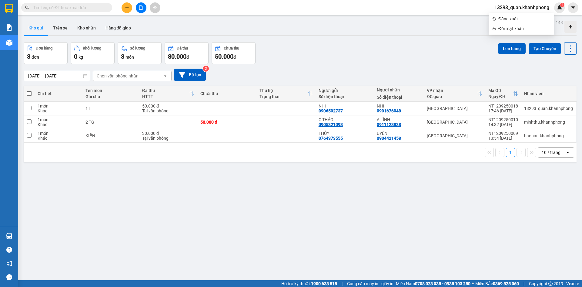  I want to click on div: Đã thu, so click(182, 48).